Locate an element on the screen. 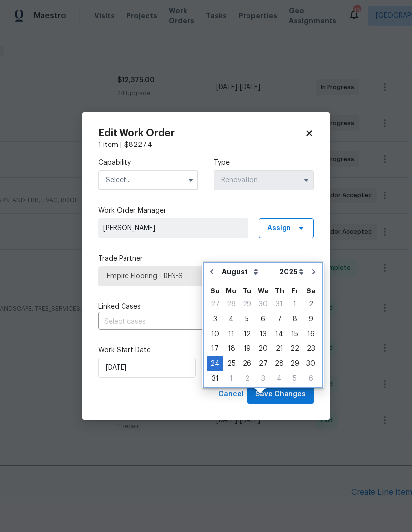  abbr: Saturday is located at coordinates (311, 291).